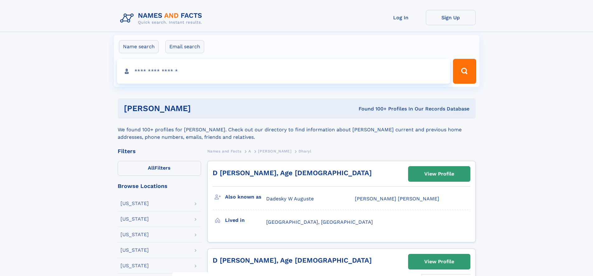 The width and height of the screenshot is (593, 276). Describe the element at coordinates (401, 17) in the screenshot. I see `a: Log In` at that location.